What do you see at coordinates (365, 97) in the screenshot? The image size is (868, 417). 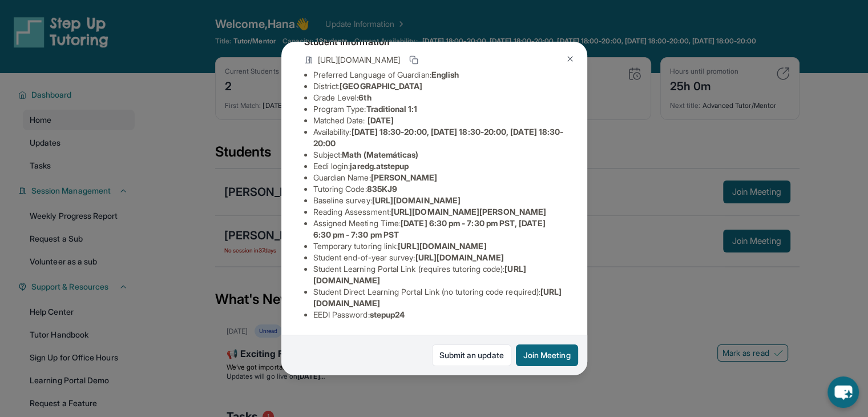 I see `span: 6th` at bounding box center [365, 97].